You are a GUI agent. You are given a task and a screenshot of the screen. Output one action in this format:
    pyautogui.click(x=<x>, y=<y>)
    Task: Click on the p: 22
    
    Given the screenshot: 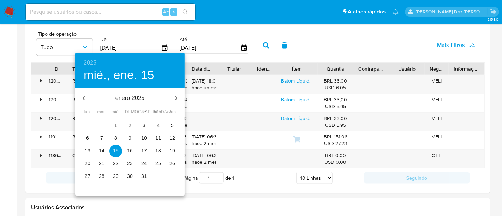 What is the action you would take?
    pyautogui.click(x=116, y=163)
    